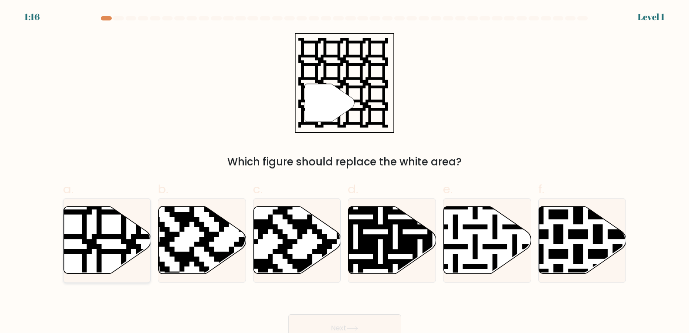  What do you see at coordinates (32, 17) in the screenshot?
I see `div: 1:16` at bounding box center [32, 17].